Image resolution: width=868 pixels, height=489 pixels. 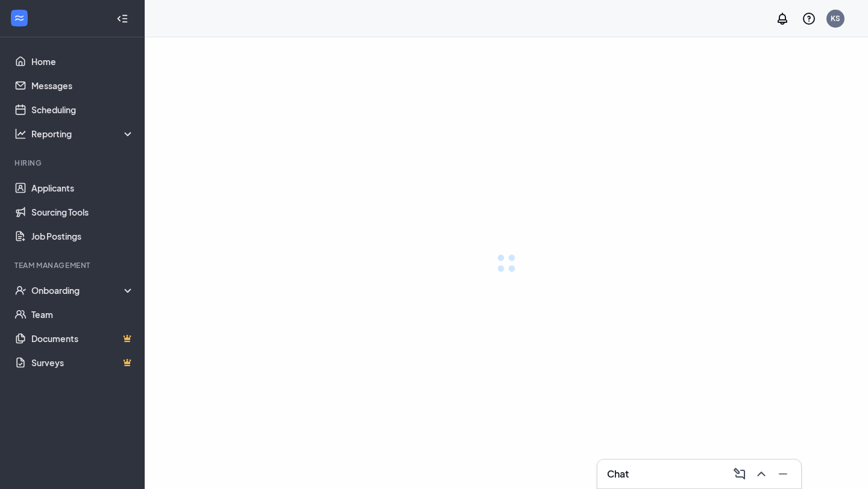 What do you see at coordinates (73, 163) in the screenshot?
I see `div: Hiring` at bounding box center [73, 163].